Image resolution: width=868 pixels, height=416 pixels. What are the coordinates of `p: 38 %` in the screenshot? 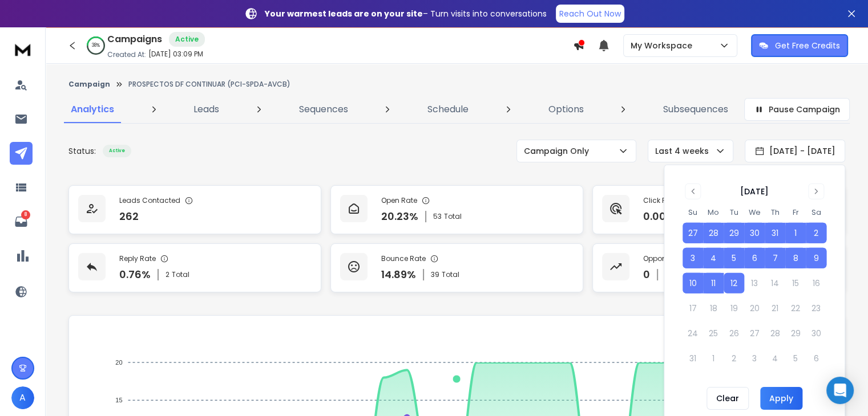 It's located at (96, 46).